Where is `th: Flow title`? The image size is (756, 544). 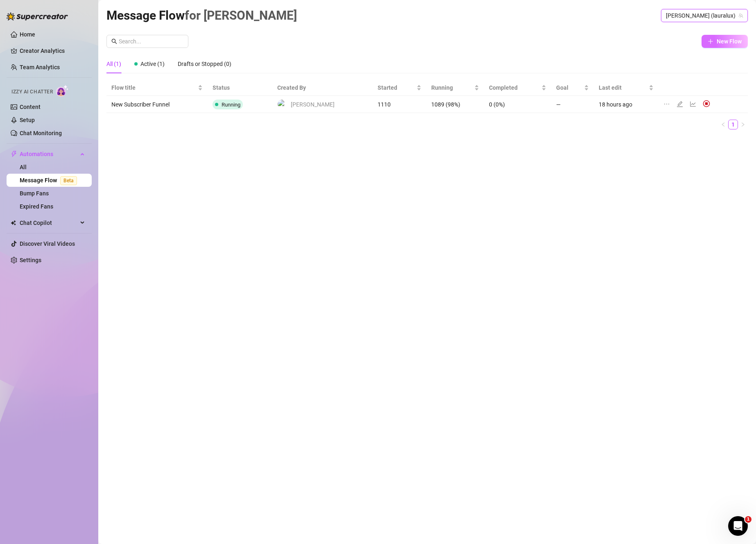 th: Flow title is located at coordinates (157, 87).